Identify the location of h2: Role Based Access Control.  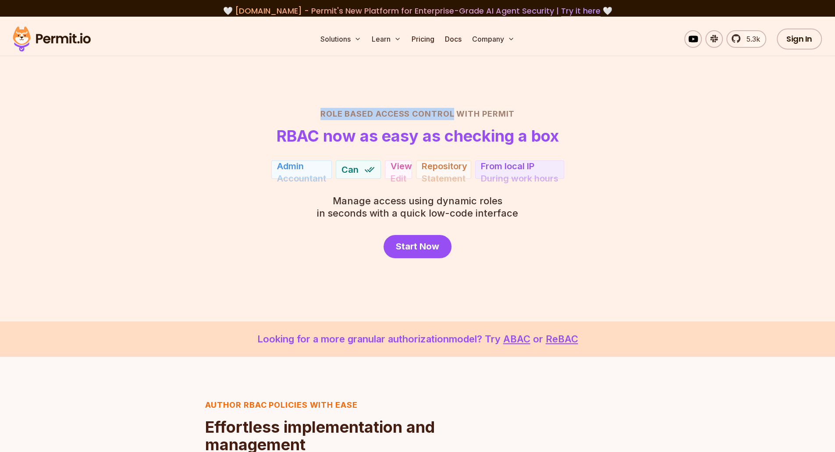
(418, 114).